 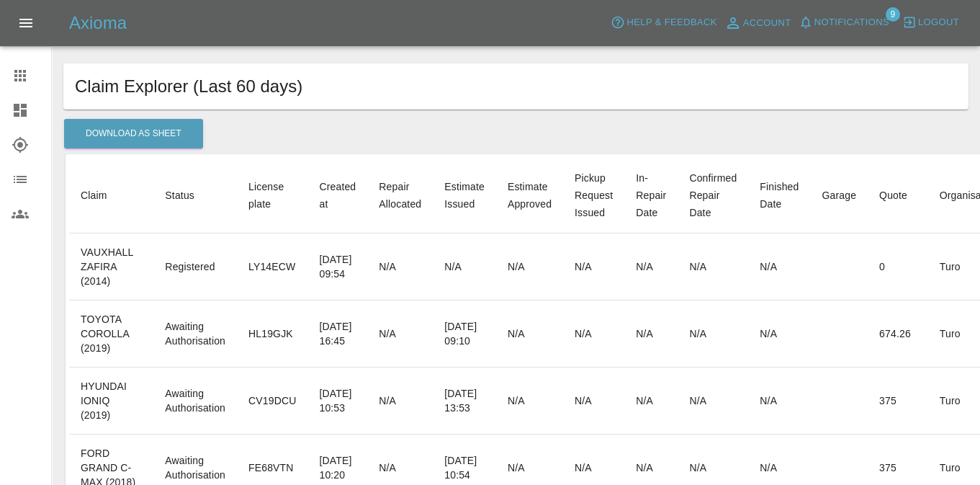 I want to click on button: Open drawer, so click(x=26, y=23).